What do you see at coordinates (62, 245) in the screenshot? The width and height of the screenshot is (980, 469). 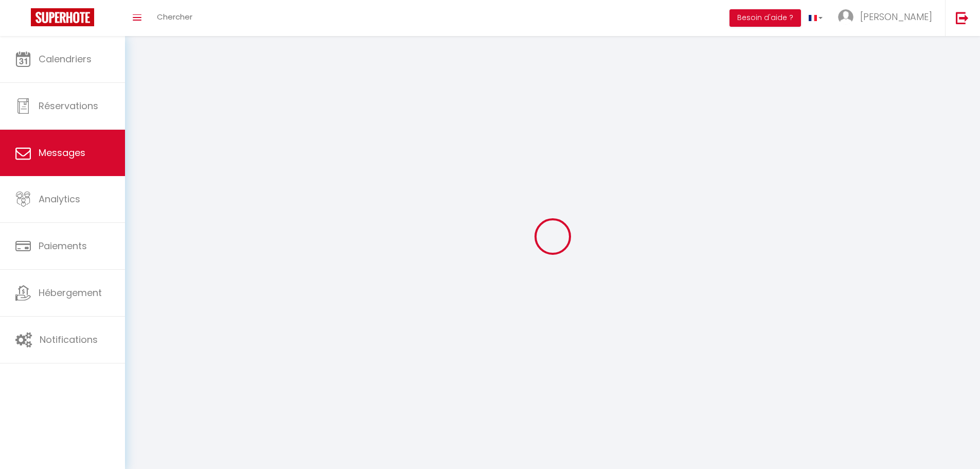 I see `span: Paiements` at bounding box center [62, 245].